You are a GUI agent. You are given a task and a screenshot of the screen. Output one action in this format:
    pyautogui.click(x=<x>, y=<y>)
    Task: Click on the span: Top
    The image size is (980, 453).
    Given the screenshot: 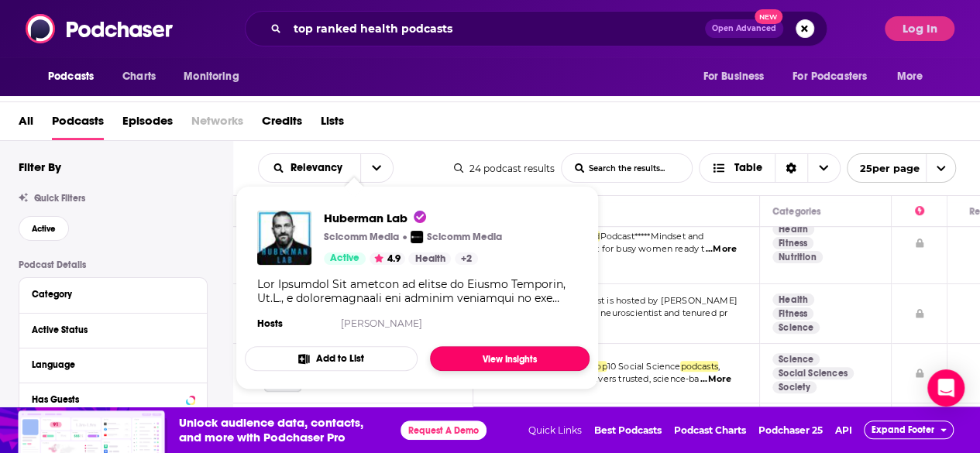 What is the action you would take?
    pyautogui.click(x=600, y=366)
    